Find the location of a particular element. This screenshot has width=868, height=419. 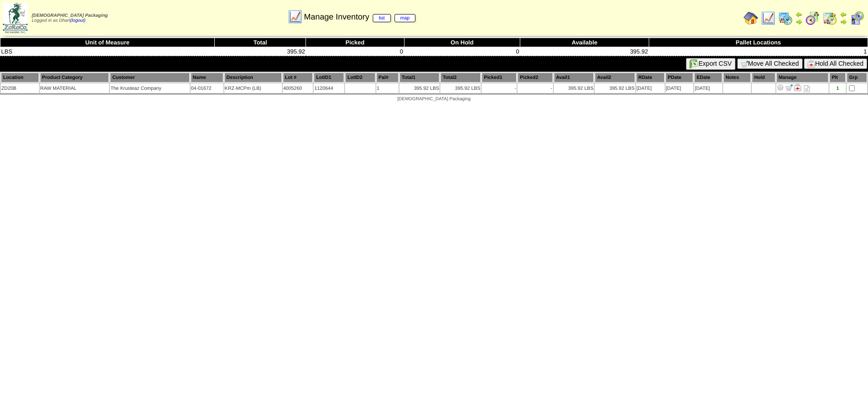

td: RAW MATERIAL is located at coordinates (74, 88).